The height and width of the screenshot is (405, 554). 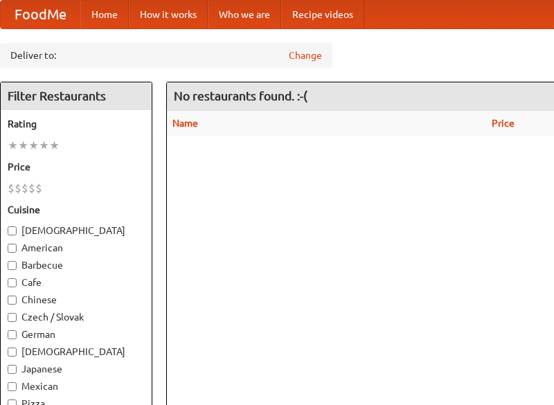 I want to click on label: American, so click(x=76, y=248).